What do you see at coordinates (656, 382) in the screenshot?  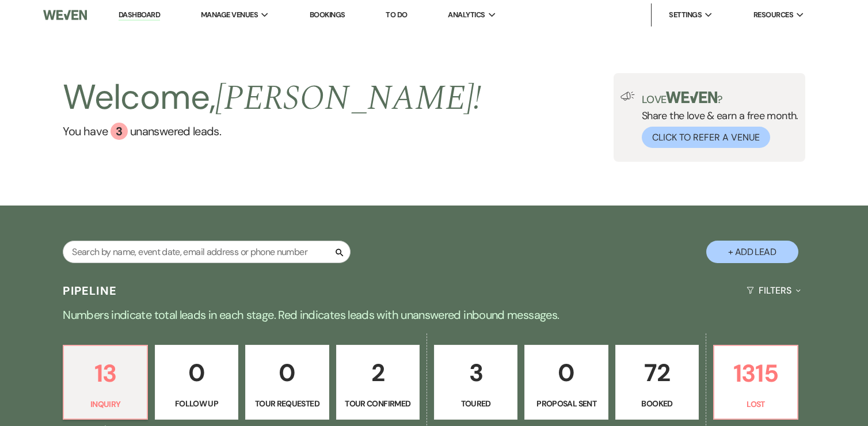 I see `a: 72Booked` at bounding box center [656, 382].